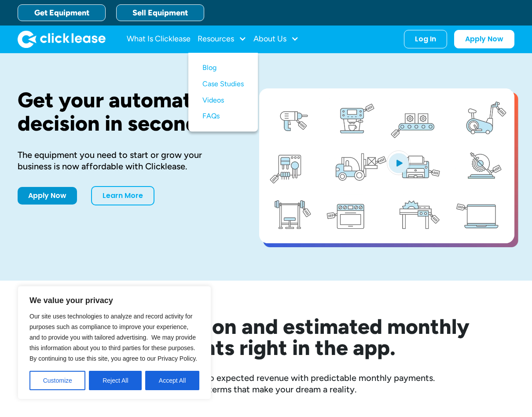  I want to click on div: Resources, so click(222, 39).